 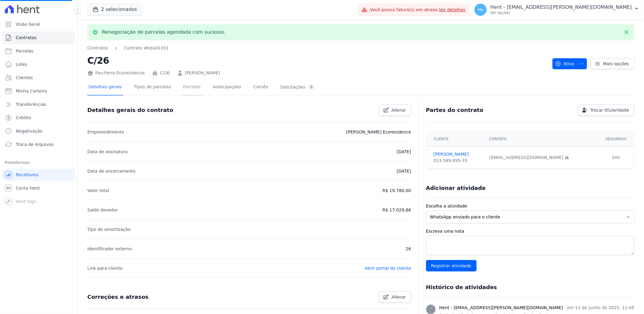 I want to click on div: Plataformas, so click(x=39, y=163).